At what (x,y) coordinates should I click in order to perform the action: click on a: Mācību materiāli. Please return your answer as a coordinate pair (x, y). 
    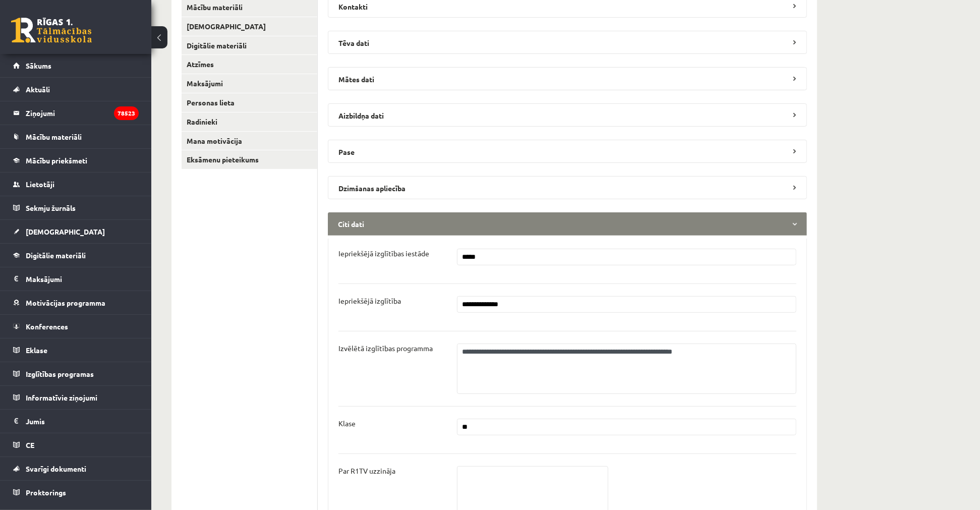
    Looking at the image, I should click on (76, 137).